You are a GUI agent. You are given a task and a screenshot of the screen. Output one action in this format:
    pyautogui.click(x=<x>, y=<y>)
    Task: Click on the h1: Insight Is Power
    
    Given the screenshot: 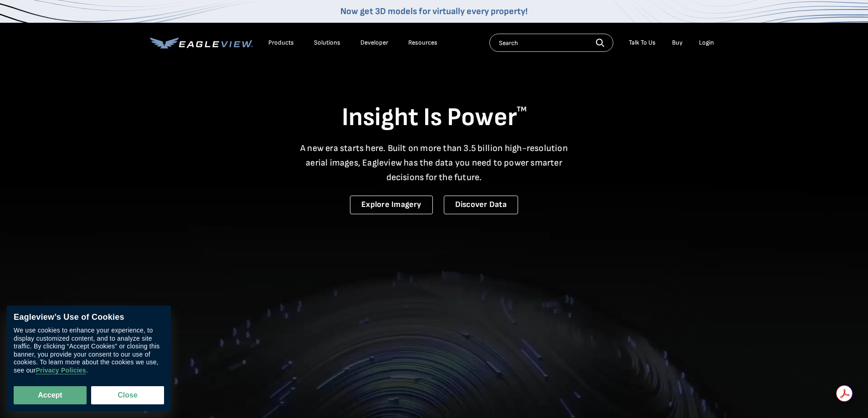 What is the action you would take?
    pyautogui.click(x=434, y=118)
    